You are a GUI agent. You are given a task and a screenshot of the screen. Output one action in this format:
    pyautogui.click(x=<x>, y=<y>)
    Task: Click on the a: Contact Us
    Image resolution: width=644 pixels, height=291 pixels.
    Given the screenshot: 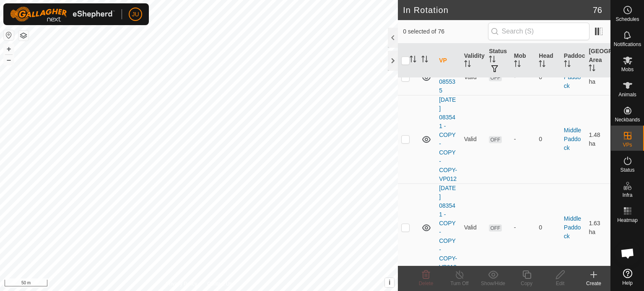 What is the action you would take?
    pyautogui.click(x=219, y=284)
    